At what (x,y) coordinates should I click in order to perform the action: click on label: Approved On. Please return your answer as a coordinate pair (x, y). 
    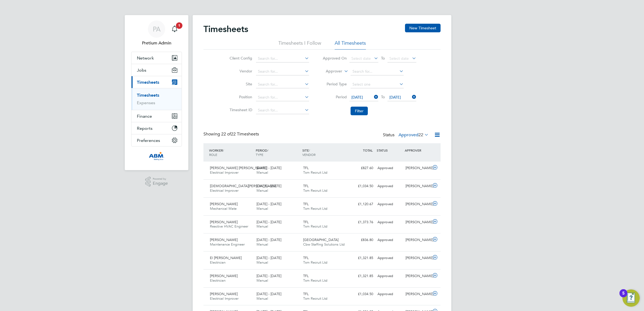
    Looking at the image, I should click on (334, 58).